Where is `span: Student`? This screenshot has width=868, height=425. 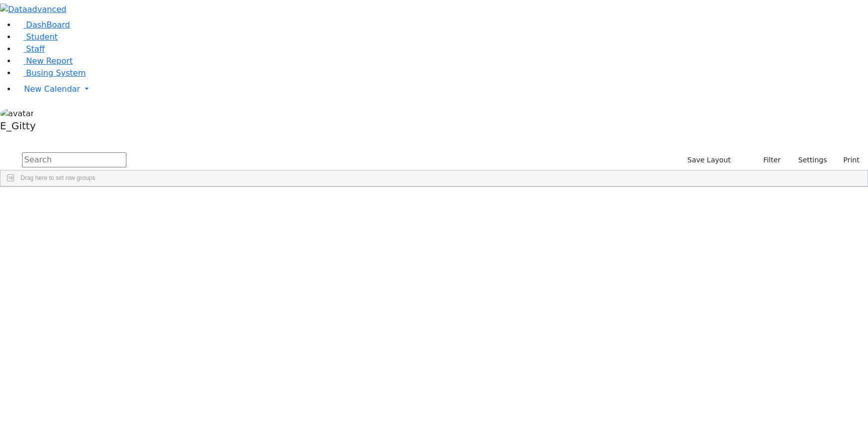
span: Student is located at coordinates (42, 37).